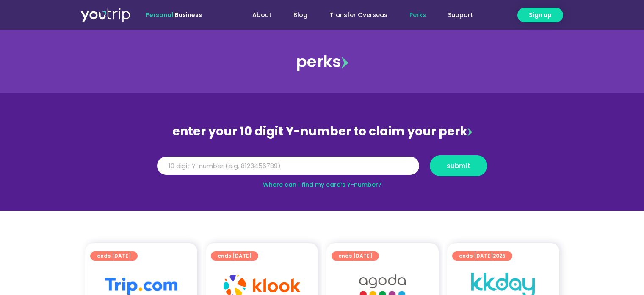 The height and width of the screenshot is (295, 644). Describe the element at coordinates (354, 15) in the screenshot. I see `nav: Menu` at that location.